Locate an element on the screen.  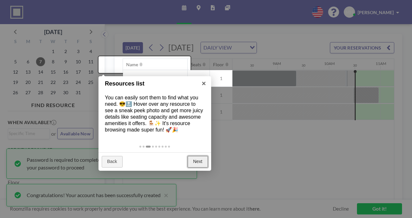
a: Next is located at coordinates (197, 162).